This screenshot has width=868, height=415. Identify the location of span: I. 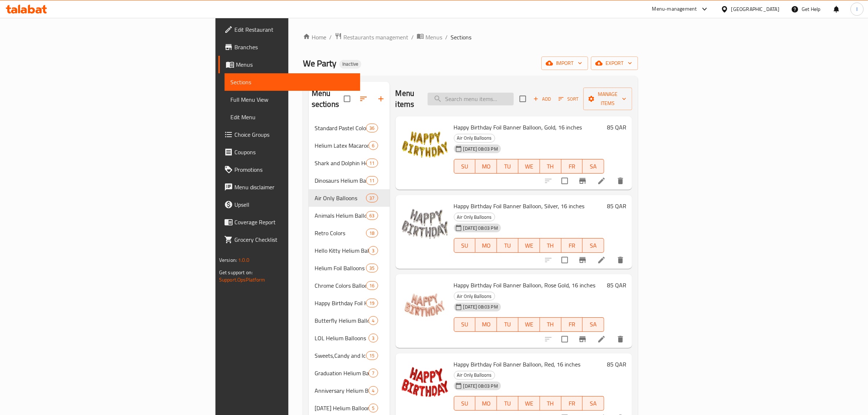
(857, 9).